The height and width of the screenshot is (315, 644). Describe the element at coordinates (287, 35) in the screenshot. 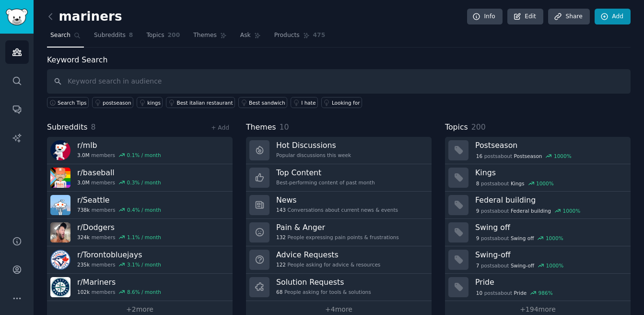

I see `span: Products` at that location.